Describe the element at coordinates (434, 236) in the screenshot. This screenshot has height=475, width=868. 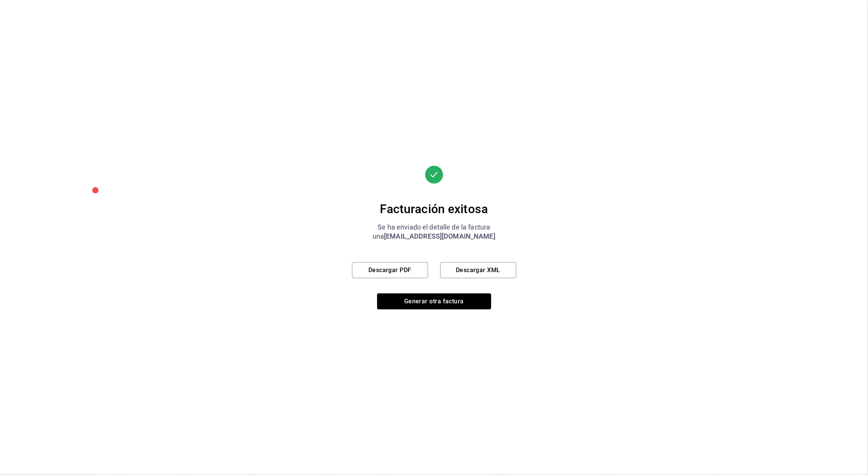
I see `div: una` at that location.